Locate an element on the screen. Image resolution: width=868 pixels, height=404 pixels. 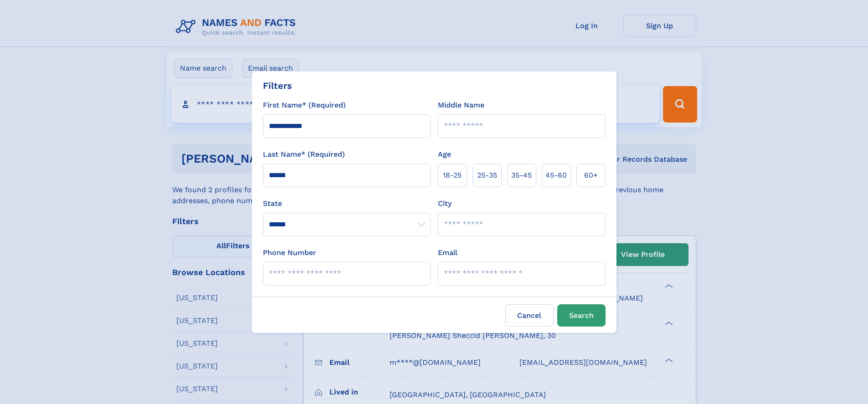
label: City is located at coordinates (445, 204).